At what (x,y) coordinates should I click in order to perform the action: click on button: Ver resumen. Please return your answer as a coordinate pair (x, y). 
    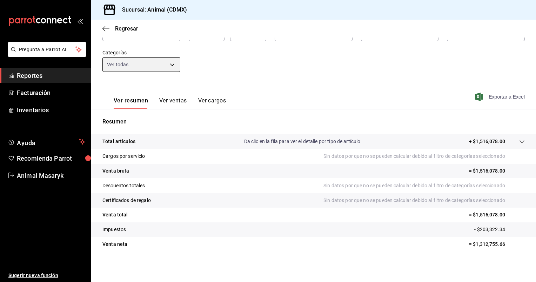
    Looking at the image, I should click on (131, 103).